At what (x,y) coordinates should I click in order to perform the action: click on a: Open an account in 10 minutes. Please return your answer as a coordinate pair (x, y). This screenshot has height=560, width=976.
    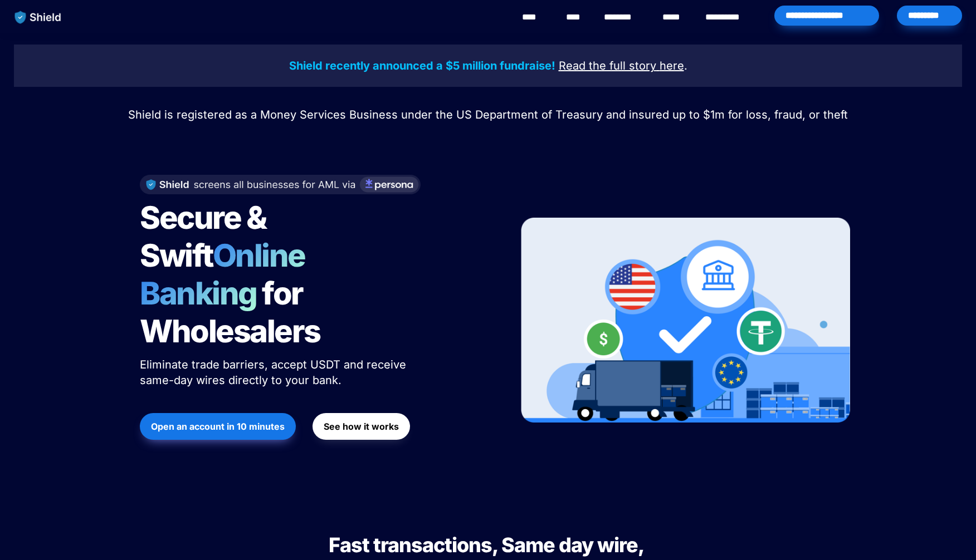
    Looking at the image, I should click on (218, 427).